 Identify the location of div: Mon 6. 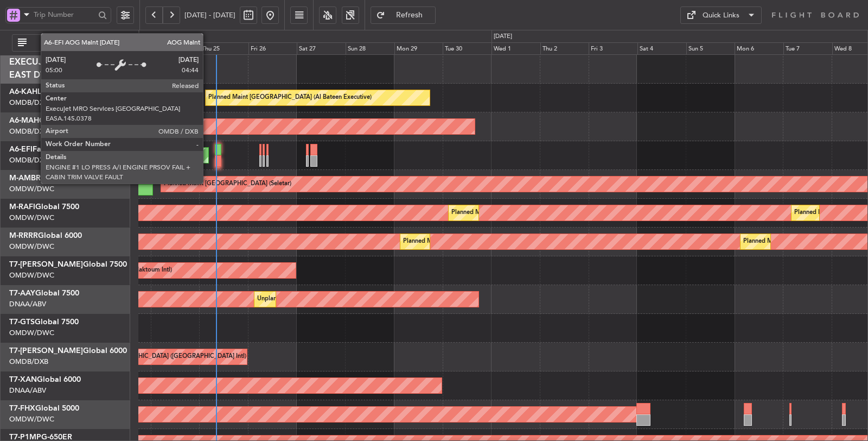
(759, 49).